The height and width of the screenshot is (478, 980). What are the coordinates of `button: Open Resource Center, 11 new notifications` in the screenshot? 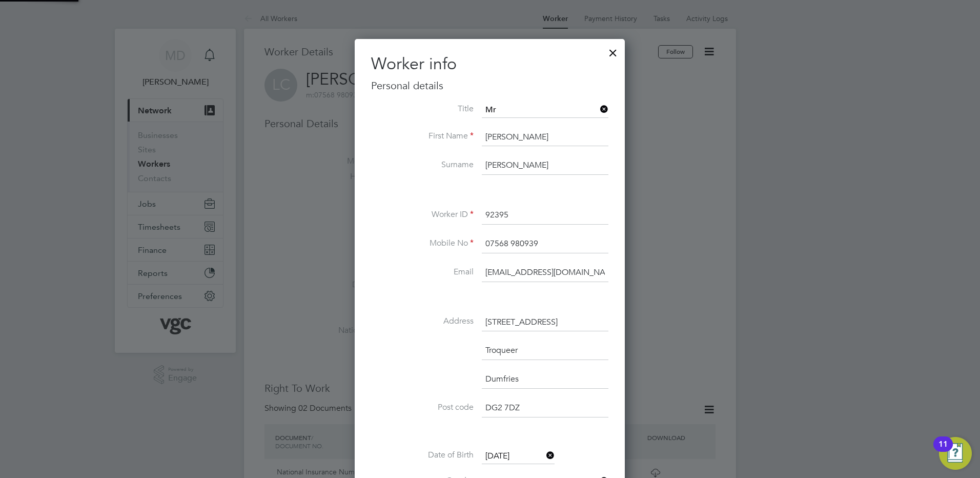 It's located at (955, 454).